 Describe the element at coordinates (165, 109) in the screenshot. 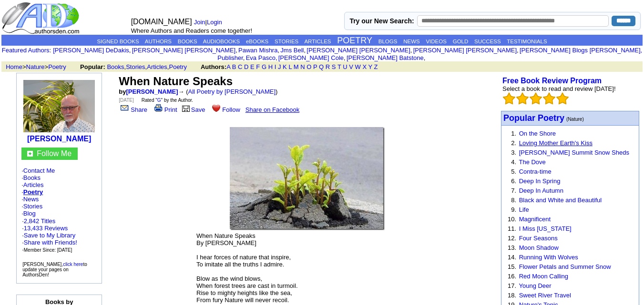

I see `a: Print` at that location.